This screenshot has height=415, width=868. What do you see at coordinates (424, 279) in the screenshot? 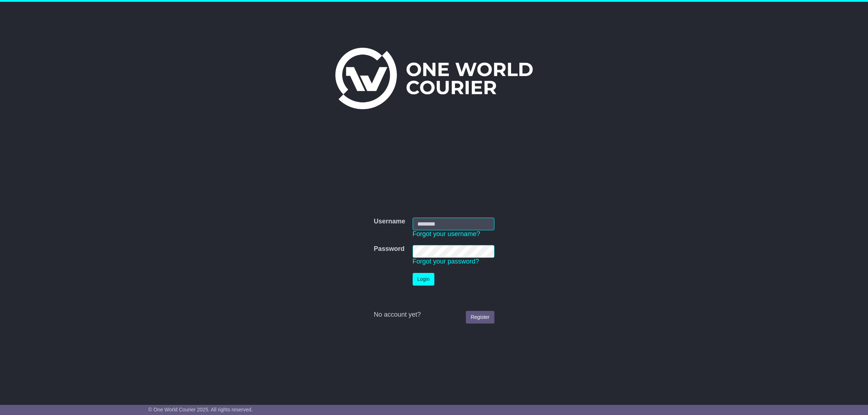
I see `button: Login` at bounding box center [424, 279].